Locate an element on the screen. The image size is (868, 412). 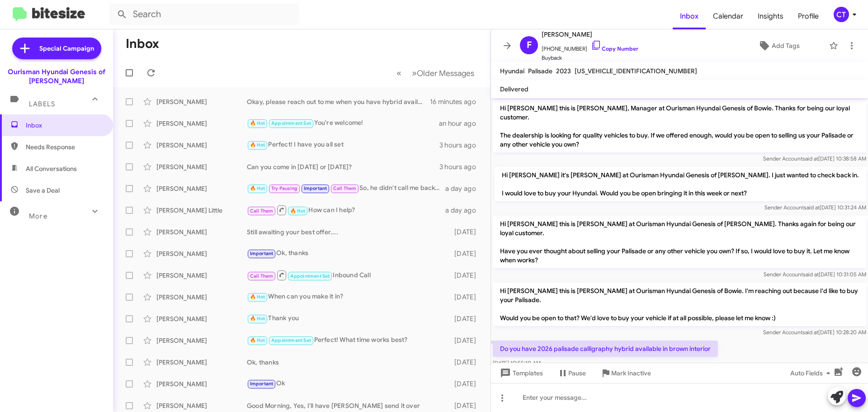
div: CT is located at coordinates (842, 15).